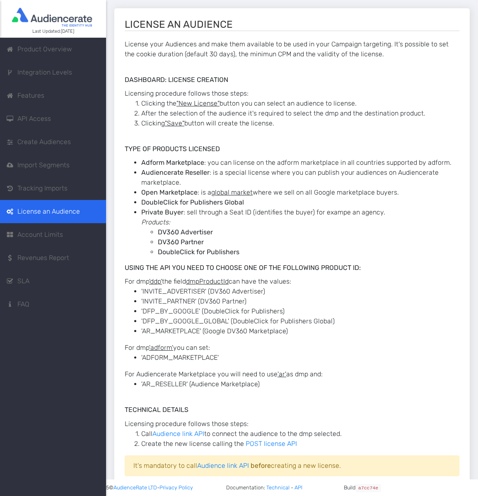 The image size is (478, 496). I want to click on li: : sell through a Seat ID (identifies the buyer) for exampe an agency., so click(300, 232).